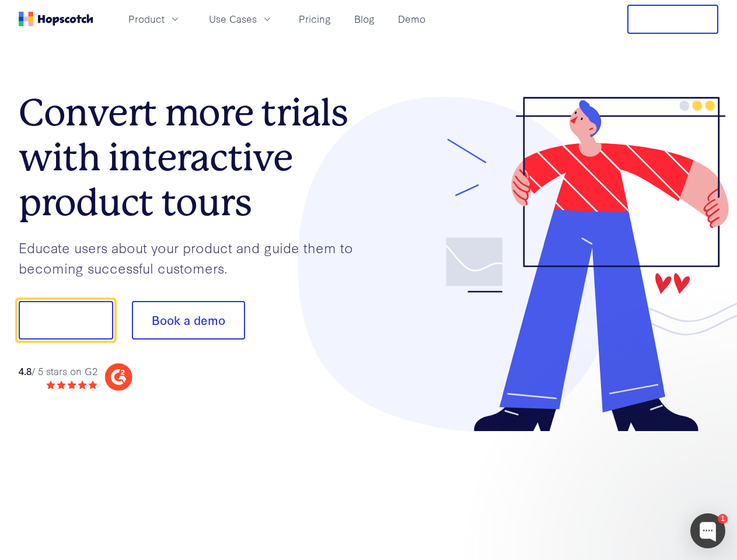  What do you see at coordinates (194, 157) in the screenshot?
I see `h1: Convert more trials with interactive product tours` at bounding box center [194, 157].